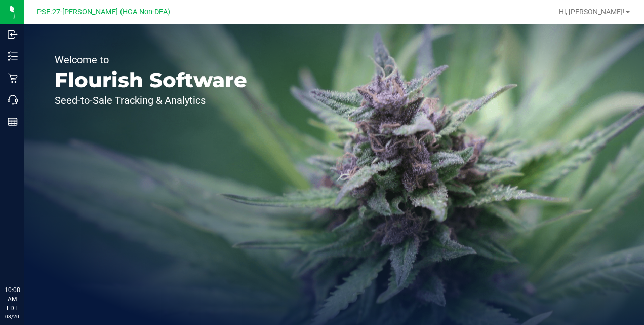  Describe the element at coordinates (12, 316) in the screenshot. I see `p: 08/20` at that location.